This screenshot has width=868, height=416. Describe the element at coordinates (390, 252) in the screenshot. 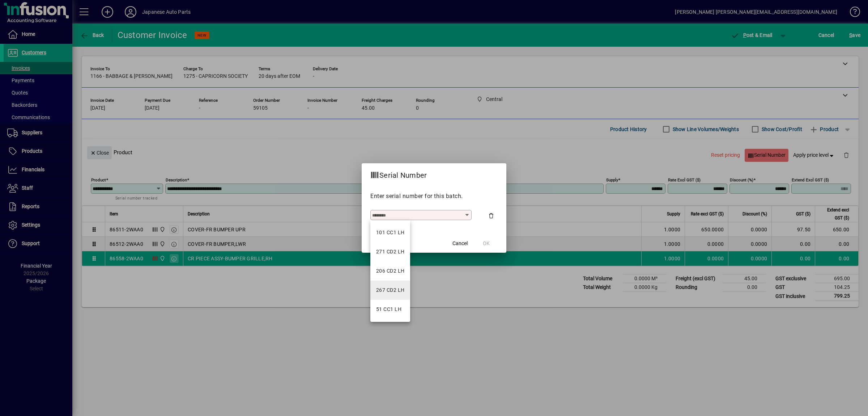

I see `div: 271 CD2 LH` at that location.